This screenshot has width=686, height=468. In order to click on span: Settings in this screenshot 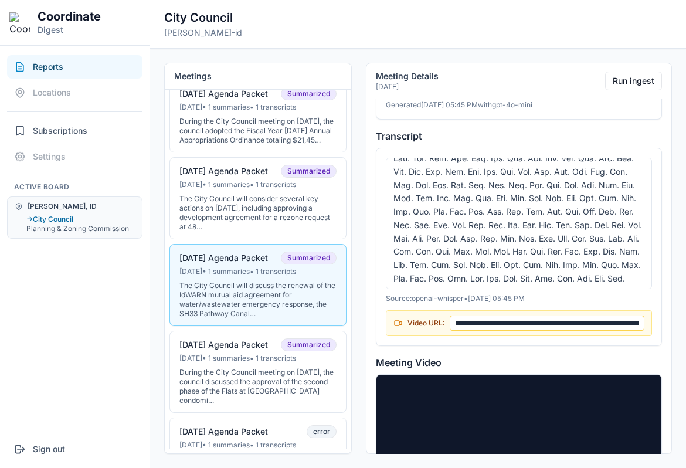, I will do `click(49, 157)`.